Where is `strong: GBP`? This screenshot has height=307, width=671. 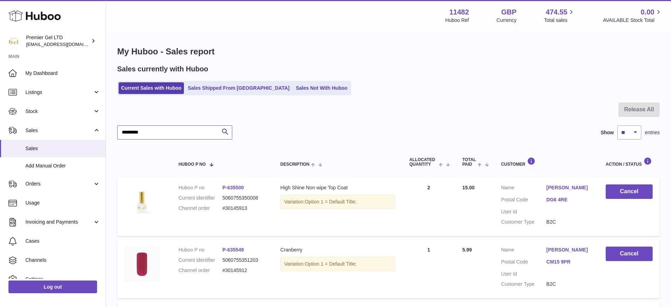 strong: GBP is located at coordinates (508, 12).